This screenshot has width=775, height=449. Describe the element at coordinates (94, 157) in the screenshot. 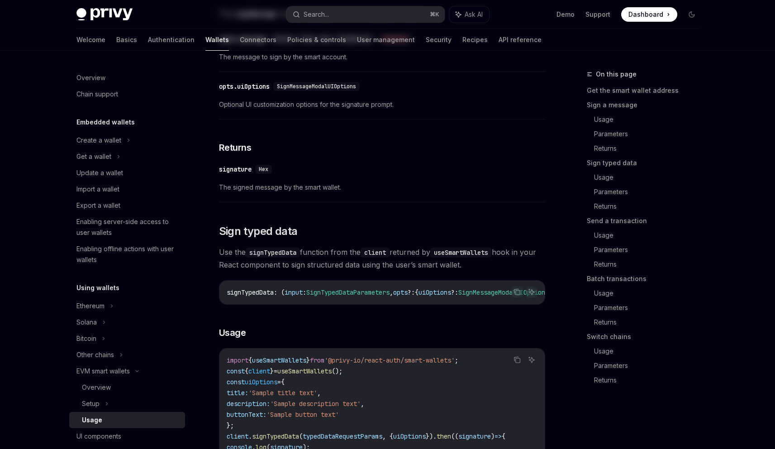

I see `div: Get a wallet` at that location.